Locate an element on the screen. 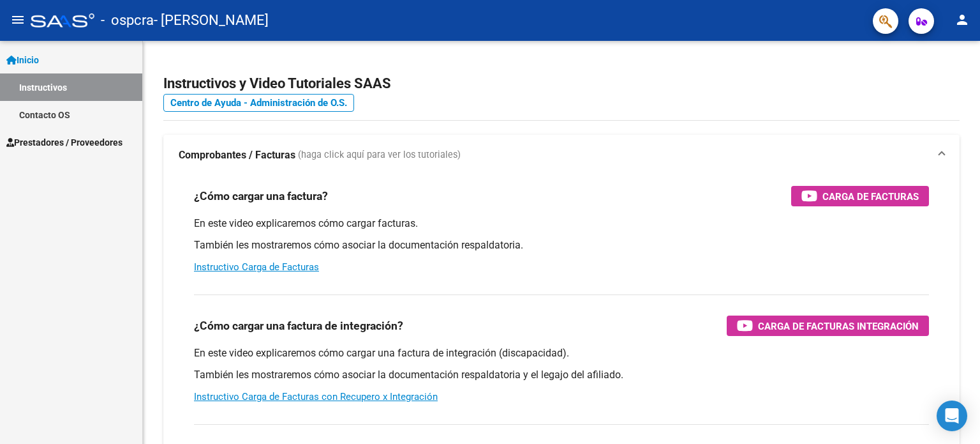 The image size is (980, 444). h3: ¿Cómo cargar una factura de integración? is located at coordinates (298, 325).